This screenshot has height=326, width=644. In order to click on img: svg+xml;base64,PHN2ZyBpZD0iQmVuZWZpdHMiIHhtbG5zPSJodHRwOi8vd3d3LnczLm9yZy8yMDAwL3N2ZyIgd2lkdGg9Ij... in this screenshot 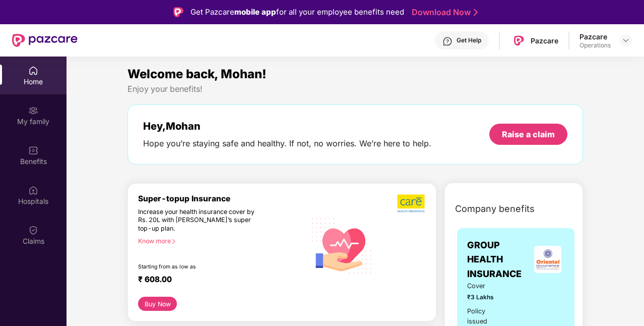, I will do `click(33, 150)`.